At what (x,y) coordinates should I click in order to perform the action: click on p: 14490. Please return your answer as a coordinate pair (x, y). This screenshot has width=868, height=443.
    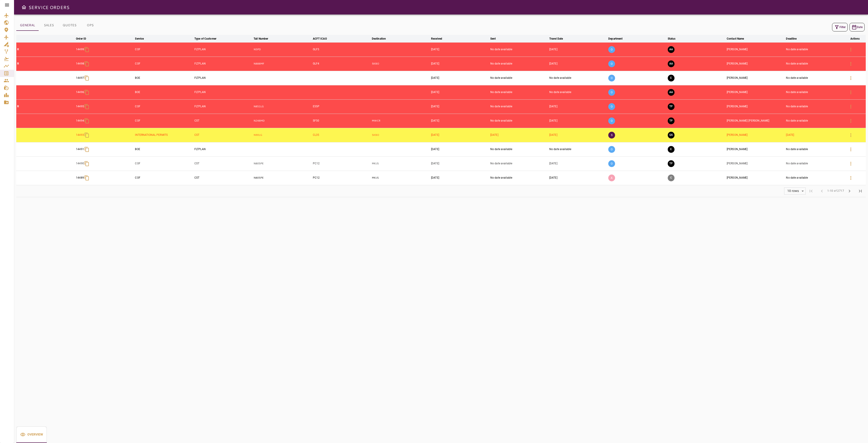
    Looking at the image, I should click on (80, 163).